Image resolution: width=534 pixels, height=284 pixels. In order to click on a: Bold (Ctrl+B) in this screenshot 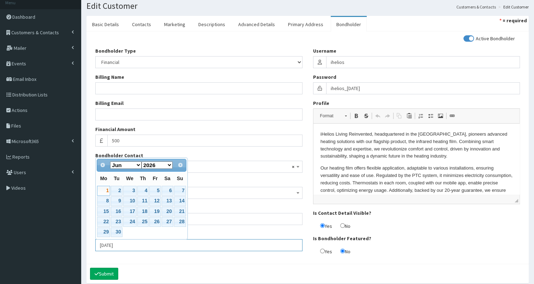, I will do `click(356, 116)`.